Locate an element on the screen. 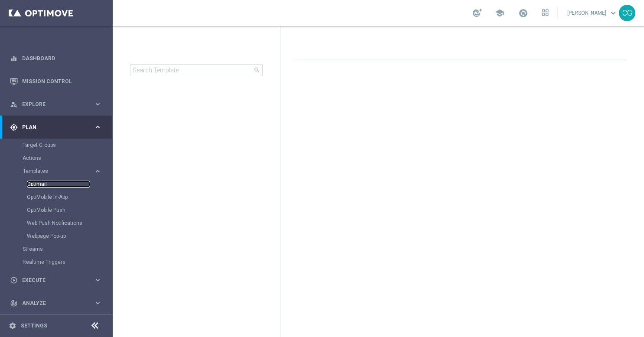 Image resolution: width=644 pixels, height=337 pixels. div: Realtime Triggers is located at coordinates (67, 262).